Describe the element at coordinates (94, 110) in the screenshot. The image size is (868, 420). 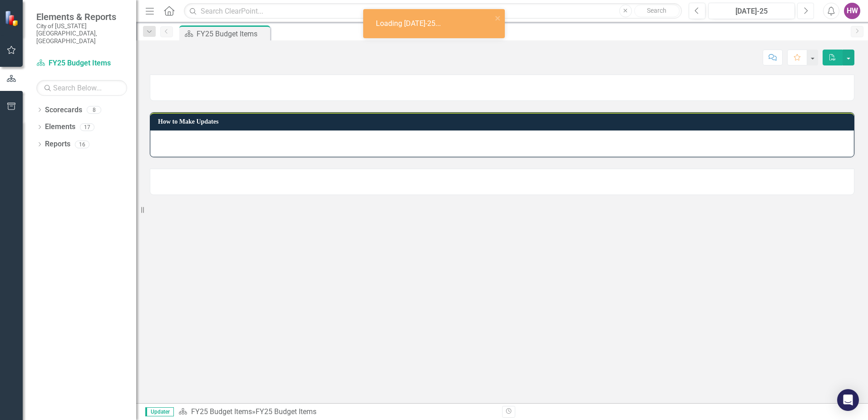
I see `div: 8` at that location.